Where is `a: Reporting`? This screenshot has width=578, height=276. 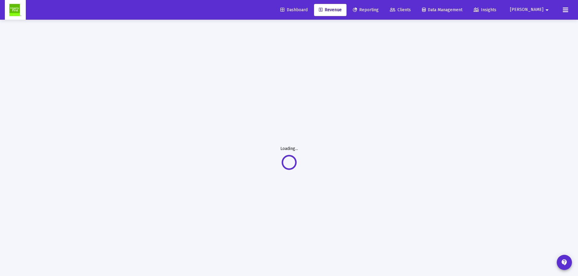 a: Reporting is located at coordinates (366, 10).